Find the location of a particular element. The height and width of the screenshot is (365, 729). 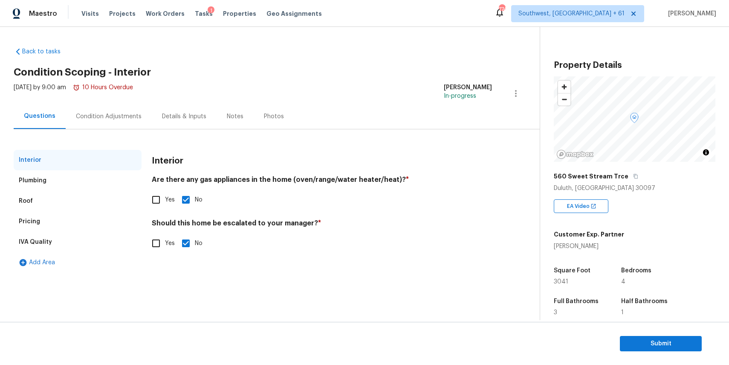

span: 1 is located at coordinates (623, 312).